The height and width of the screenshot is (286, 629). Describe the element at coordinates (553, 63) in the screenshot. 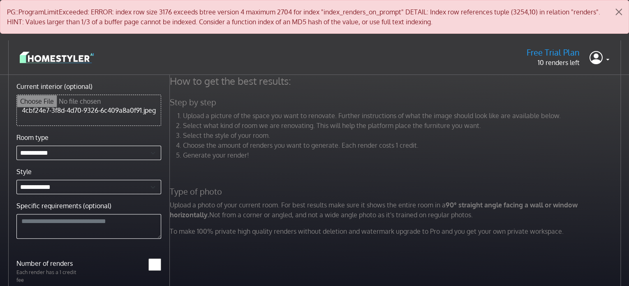

I see `p: 10 renders left` at that location.